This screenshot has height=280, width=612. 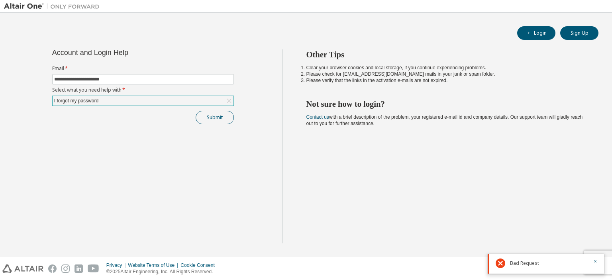 I want to click on img: instagram.svg, so click(x=65, y=268).